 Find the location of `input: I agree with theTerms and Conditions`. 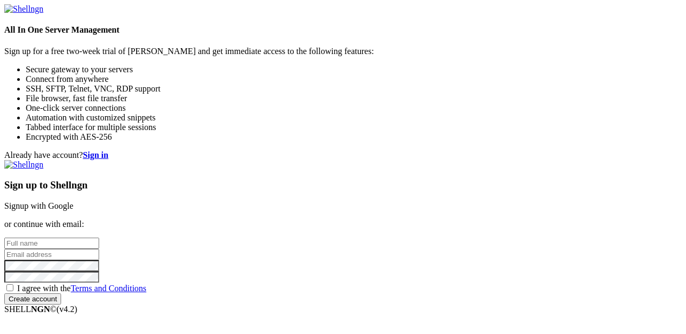

input: I agree with theTerms and Conditions is located at coordinates (10, 288).